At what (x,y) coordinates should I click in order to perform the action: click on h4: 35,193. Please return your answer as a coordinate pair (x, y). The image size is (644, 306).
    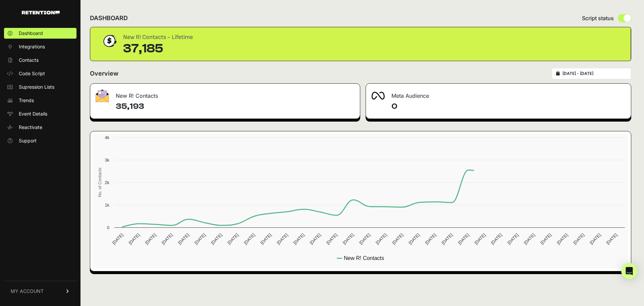
    Looking at the image, I should click on (235, 107).